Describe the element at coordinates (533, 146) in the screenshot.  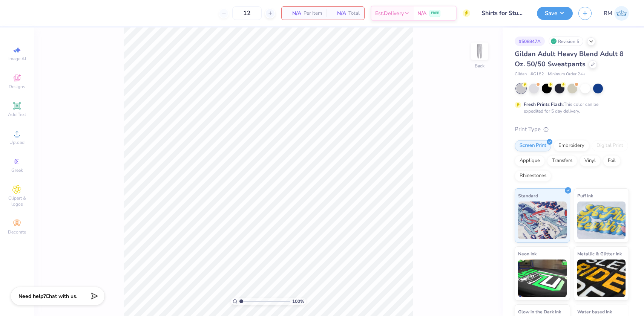
I see `div: Screen Print` at that location.